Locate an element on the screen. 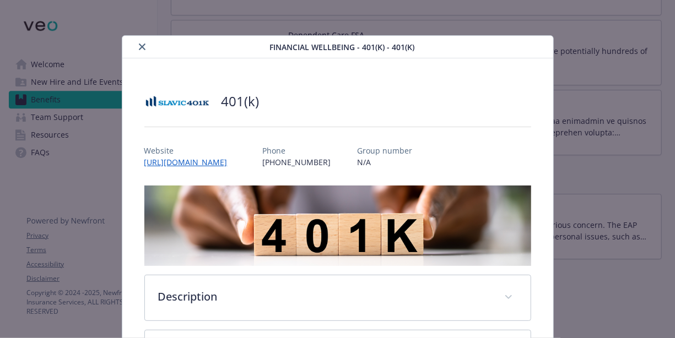 Image resolution: width=675 pixels, height=338 pixels. p: Group number is located at coordinates (385, 150).